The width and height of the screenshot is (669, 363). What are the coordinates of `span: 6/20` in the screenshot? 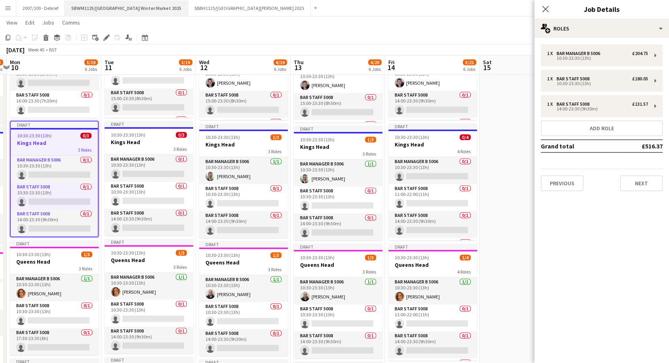 It's located at (375, 62).